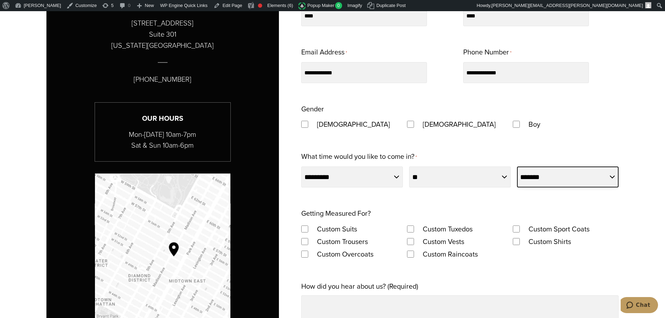 The width and height of the screenshot is (665, 318). I want to click on label: Custom Overcoats, so click(345, 254).